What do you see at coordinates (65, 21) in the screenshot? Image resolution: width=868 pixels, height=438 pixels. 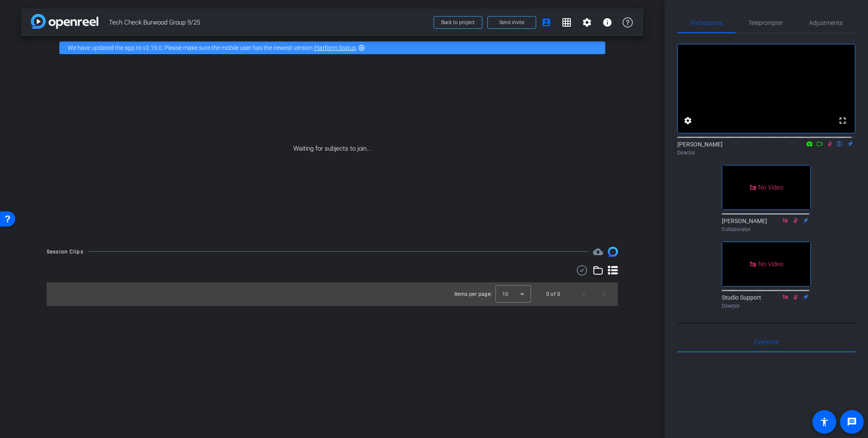 I see `img: app-logo` at bounding box center [65, 21].